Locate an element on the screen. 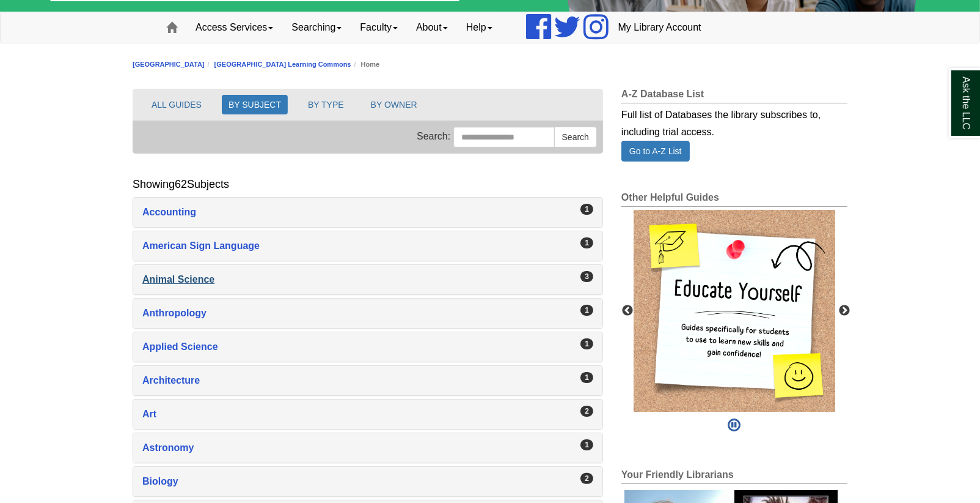  h2: Other Helpful Guides is located at coordinates (734, 199).